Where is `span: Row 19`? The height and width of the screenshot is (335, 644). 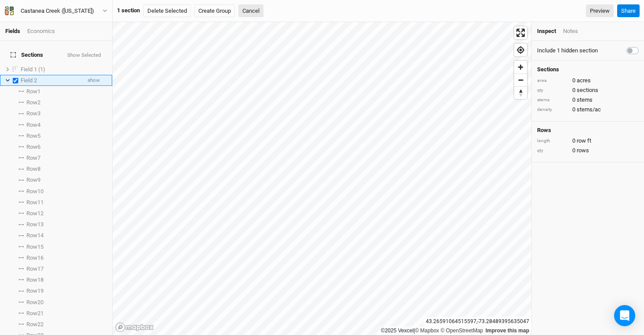 span: Row 19 is located at coordinates (35, 291).